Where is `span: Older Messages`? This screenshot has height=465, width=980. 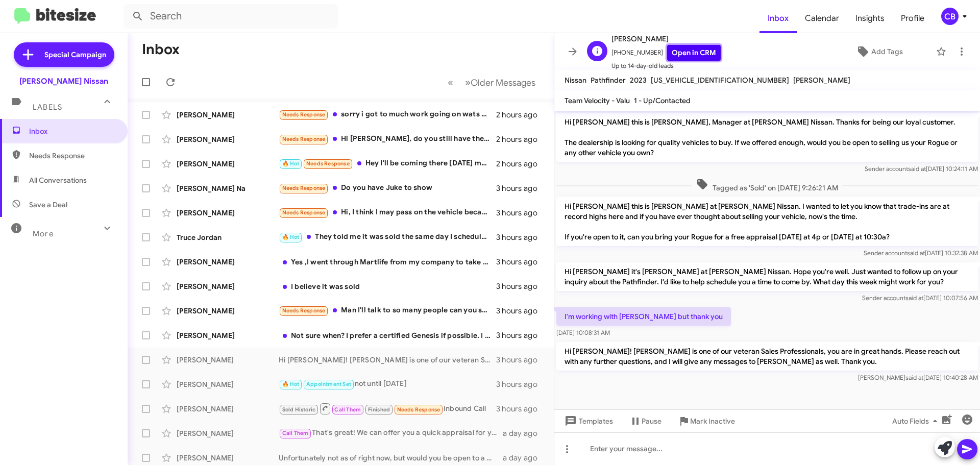
span: Older Messages is located at coordinates (502, 83).